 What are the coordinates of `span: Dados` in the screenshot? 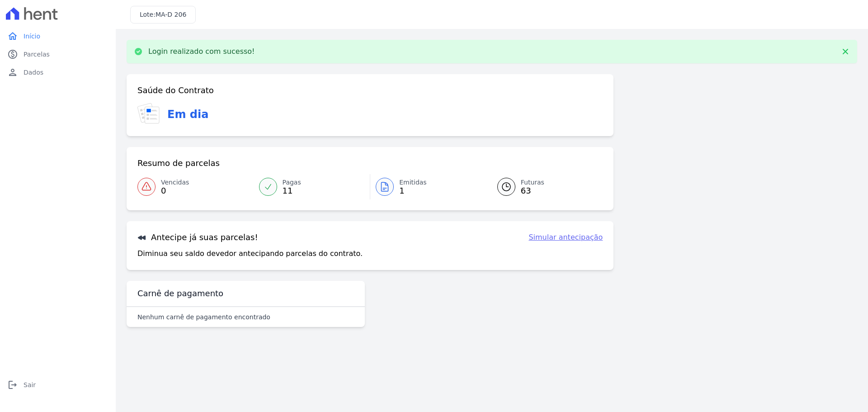 It's located at (33, 72).